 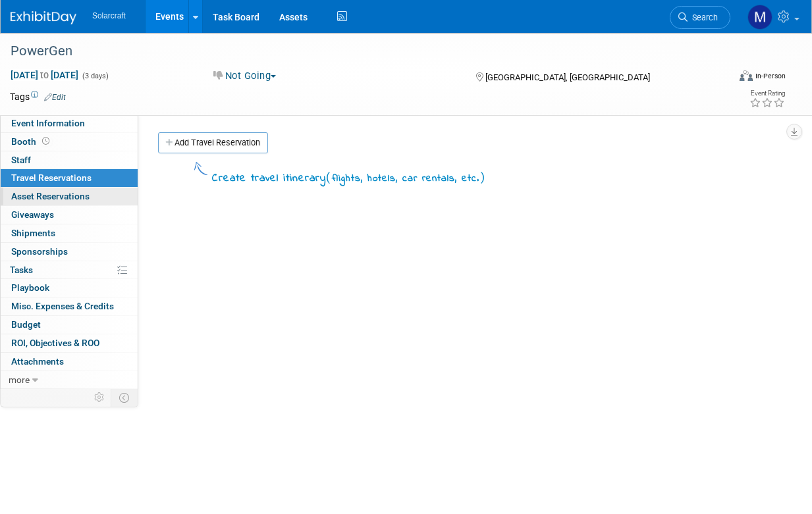 I want to click on td: Toggle Event Tabs, so click(x=125, y=398).